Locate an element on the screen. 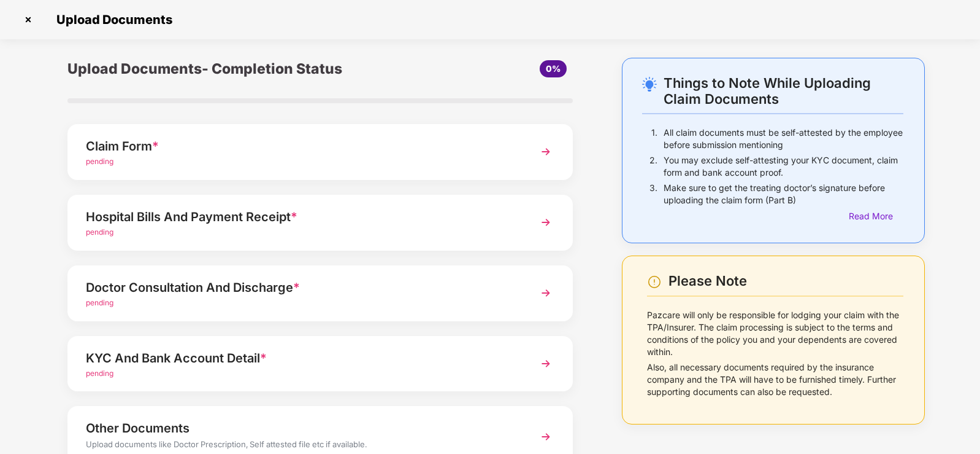  p: Make sure to get the treating doctor’s signature before uploading the claim form (Part B) is located at coordinates (783, 194).